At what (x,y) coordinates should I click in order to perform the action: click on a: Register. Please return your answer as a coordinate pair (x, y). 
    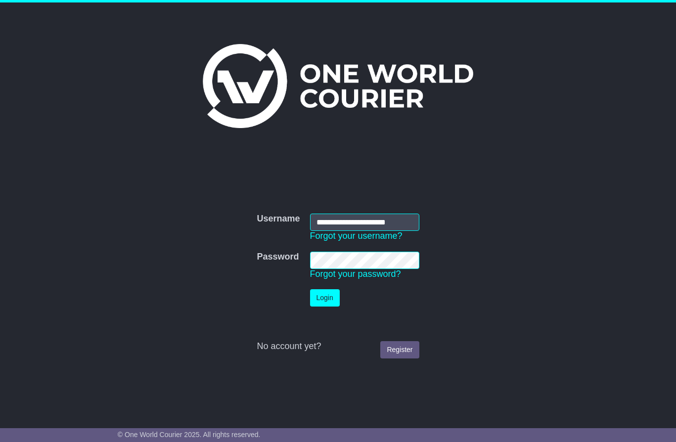
    Looking at the image, I should click on (400, 350).